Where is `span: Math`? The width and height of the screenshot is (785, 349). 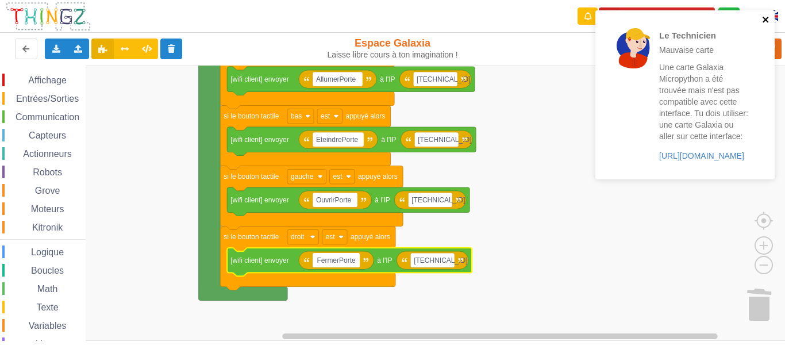
span: Math is located at coordinates (48, 288).